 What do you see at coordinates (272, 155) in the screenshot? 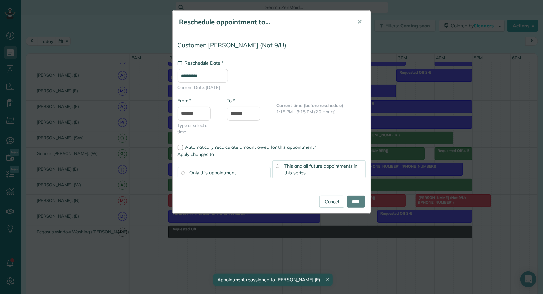
I see `label: Apply changes to` at bounding box center [272, 155].